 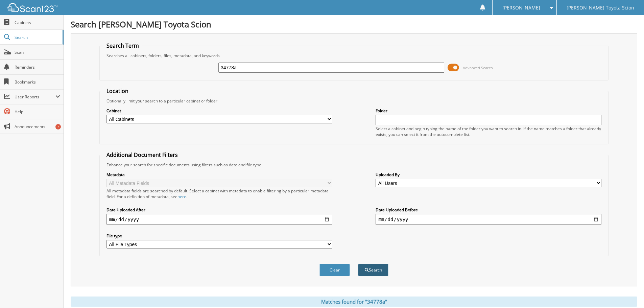 What do you see at coordinates (373, 270) in the screenshot?
I see `button: Search` at bounding box center [373, 270].